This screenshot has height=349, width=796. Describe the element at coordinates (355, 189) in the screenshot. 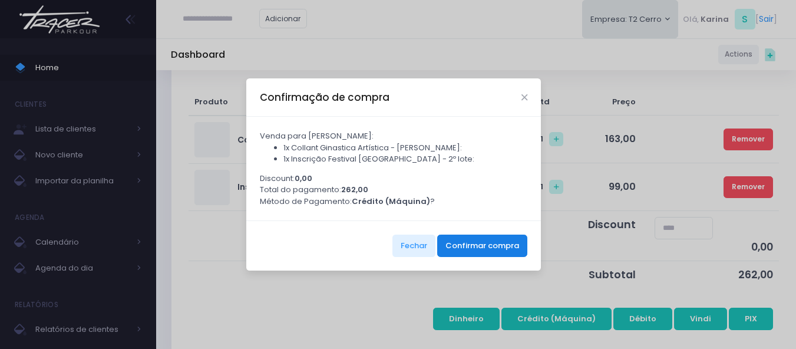

I see `strong: 262,00` at that location.